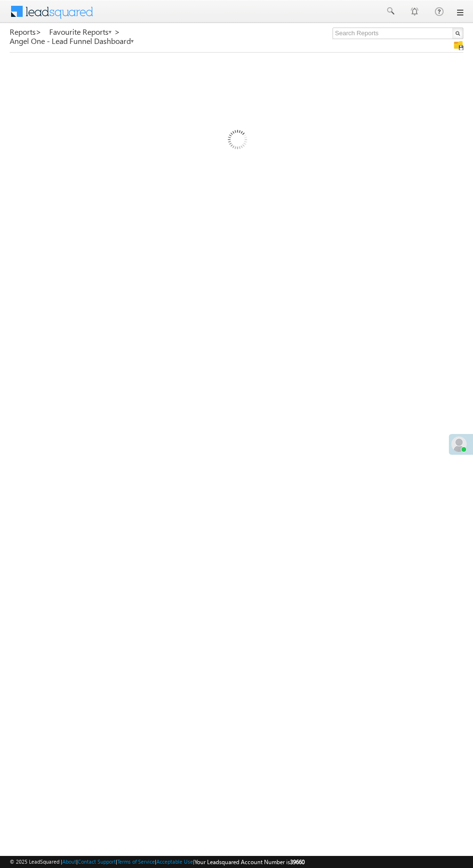  What do you see at coordinates (84, 32) in the screenshot?
I see `a: Favourite Reports >` at bounding box center [84, 32].